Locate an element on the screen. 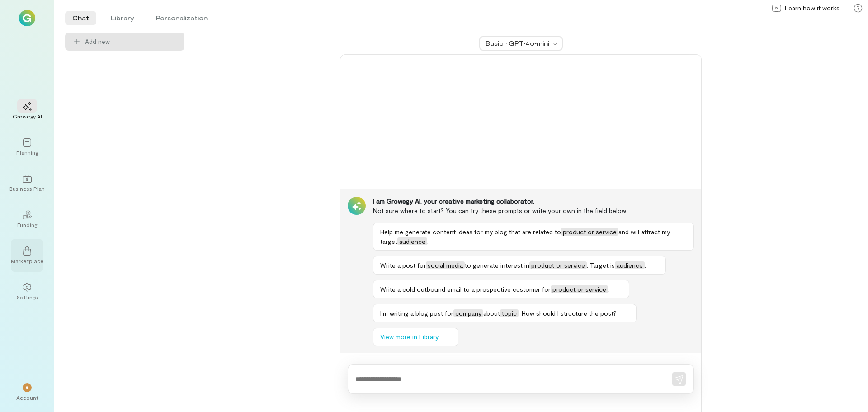  button: I’m writing a blog post forcompanyabouttopic. How should I structure the post? is located at coordinates (505, 313).